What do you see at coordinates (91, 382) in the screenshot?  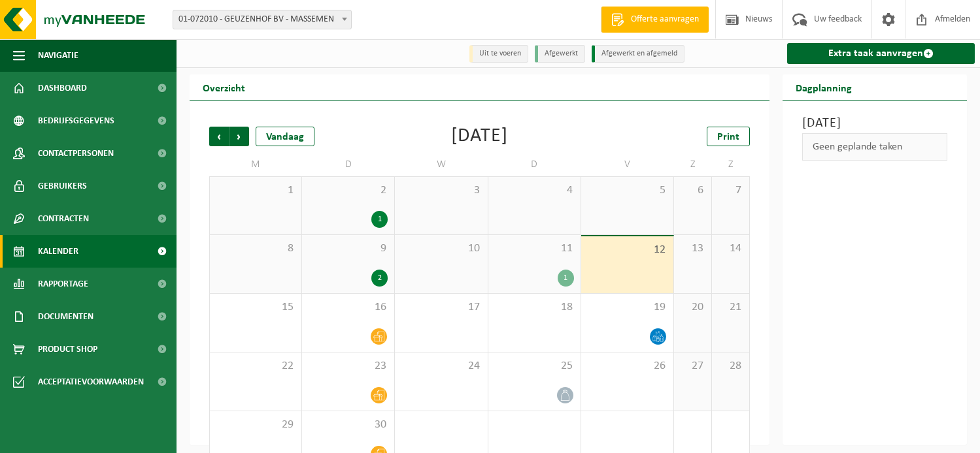 I see `span: Acceptatievoorwaarden` at bounding box center [91, 382].